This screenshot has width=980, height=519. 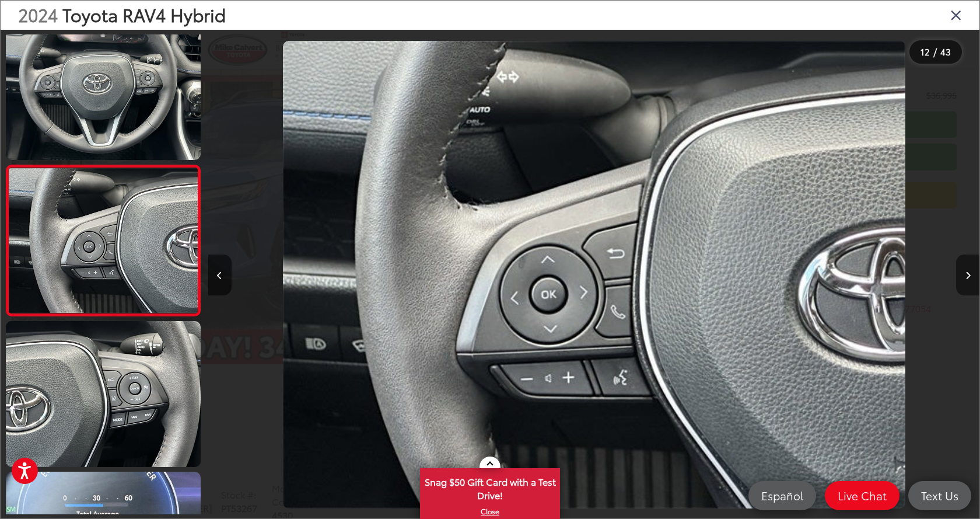 I want to click on a: Español, so click(x=782, y=496).